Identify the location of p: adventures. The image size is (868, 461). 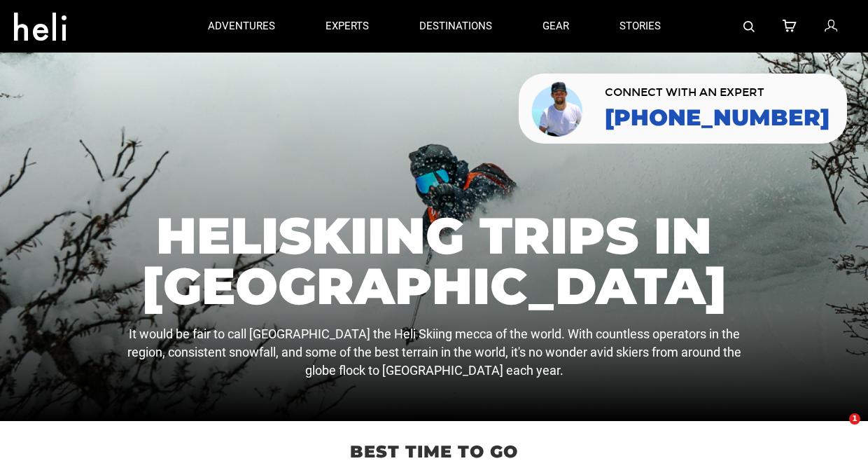
(241, 26).